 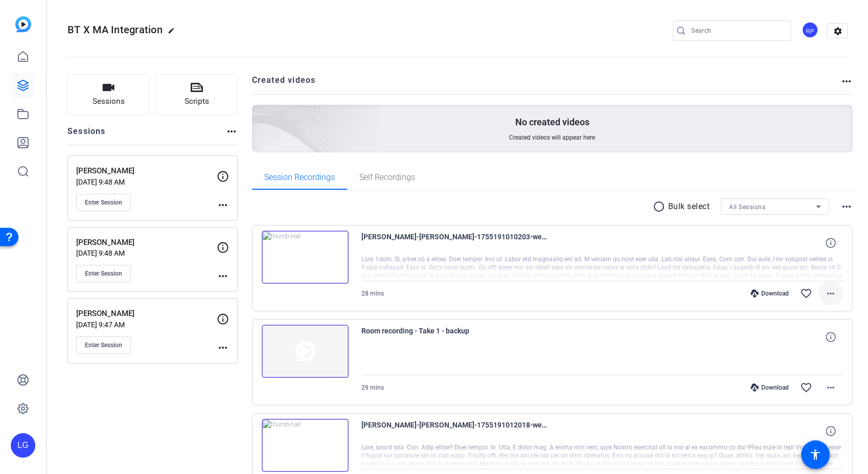 I want to click on span: Room recording - Take 1 - backup, so click(x=456, y=337).